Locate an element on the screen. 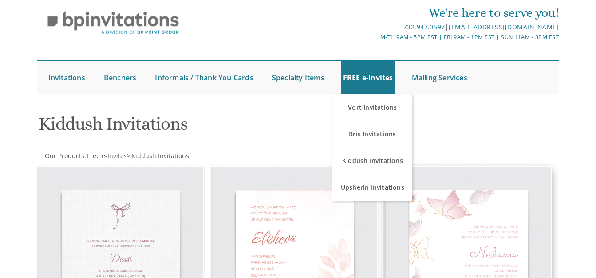 This screenshot has height=278, width=596. a: Vort Invitations is located at coordinates (373, 107).